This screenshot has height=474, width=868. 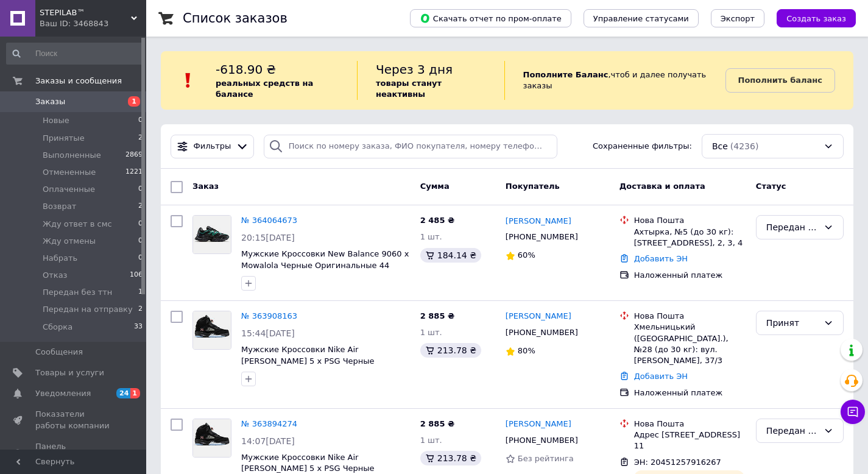 I want to click on b: товары станут неактивны, so click(x=409, y=88).